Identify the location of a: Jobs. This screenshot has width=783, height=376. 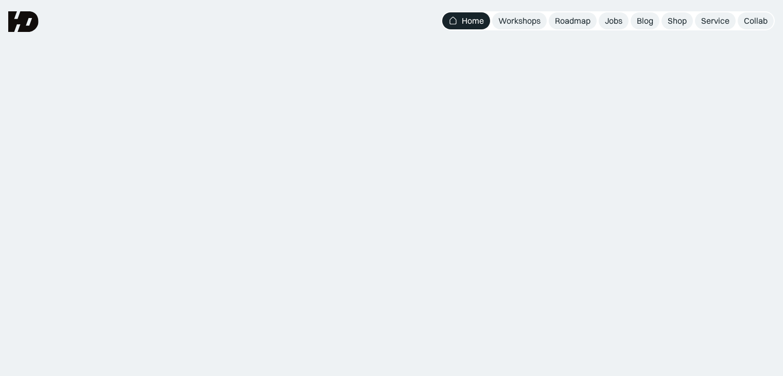
(614, 21).